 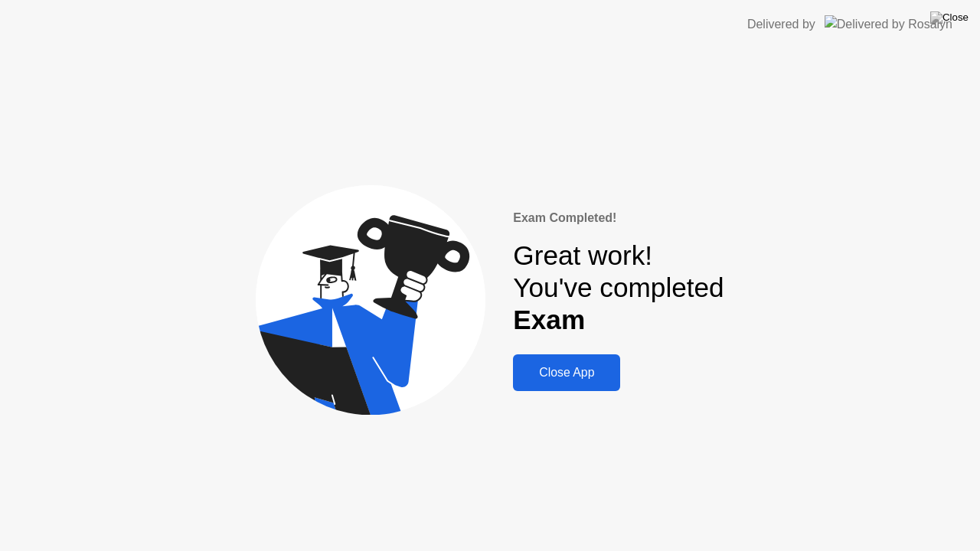 I want to click on div: Great work! You've completed, so click(x=617, y=287).